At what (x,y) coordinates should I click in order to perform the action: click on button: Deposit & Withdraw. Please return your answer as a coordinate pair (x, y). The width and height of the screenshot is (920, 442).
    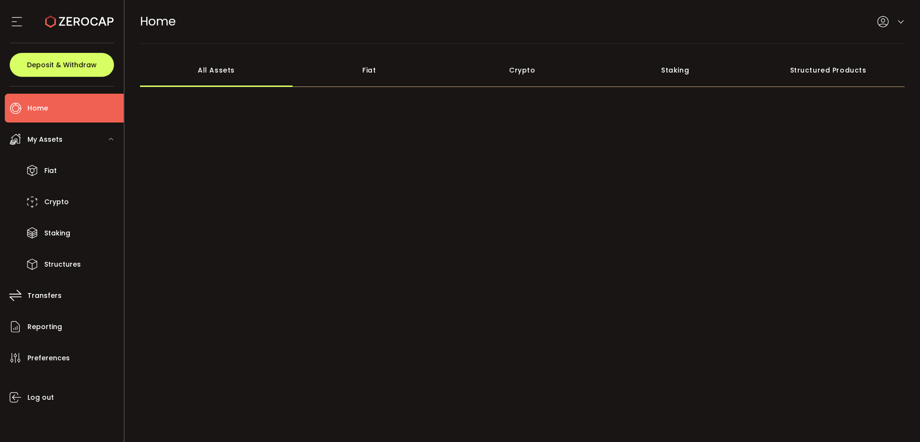
    Looking at the image, I should click on (62, 65).